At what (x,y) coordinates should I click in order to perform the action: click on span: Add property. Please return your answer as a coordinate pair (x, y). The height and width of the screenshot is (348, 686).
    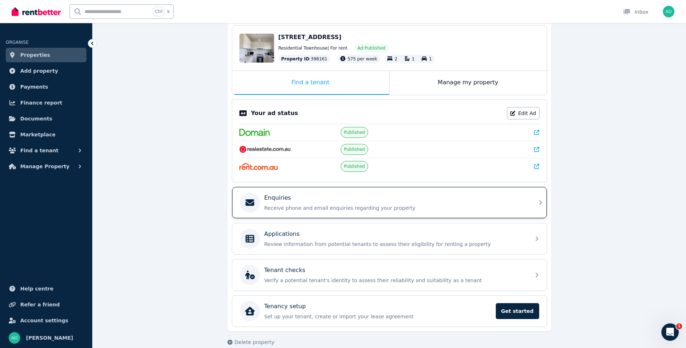
    Looking at the image, I should click on (39, 71).